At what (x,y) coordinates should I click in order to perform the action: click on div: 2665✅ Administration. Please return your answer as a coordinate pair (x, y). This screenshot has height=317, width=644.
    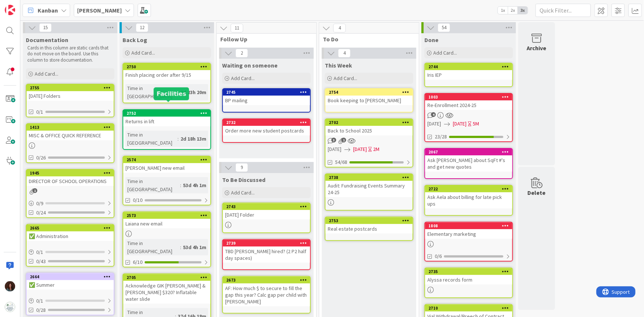
    Looking at the image, I should click on (70, 233).